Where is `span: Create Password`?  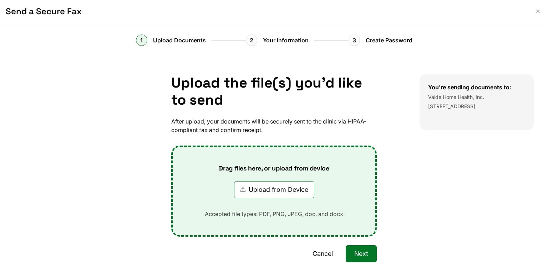
span: Create Password is located at coordinates (389, 40).